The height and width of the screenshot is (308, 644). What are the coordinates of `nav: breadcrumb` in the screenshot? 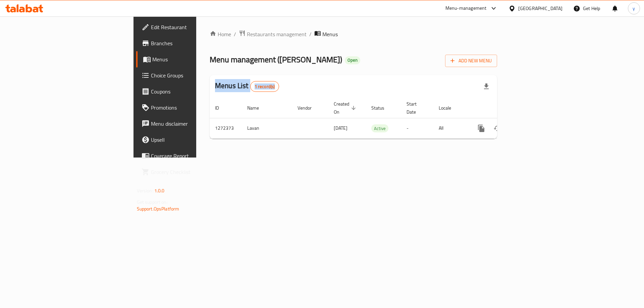 It's located at (353, 35).